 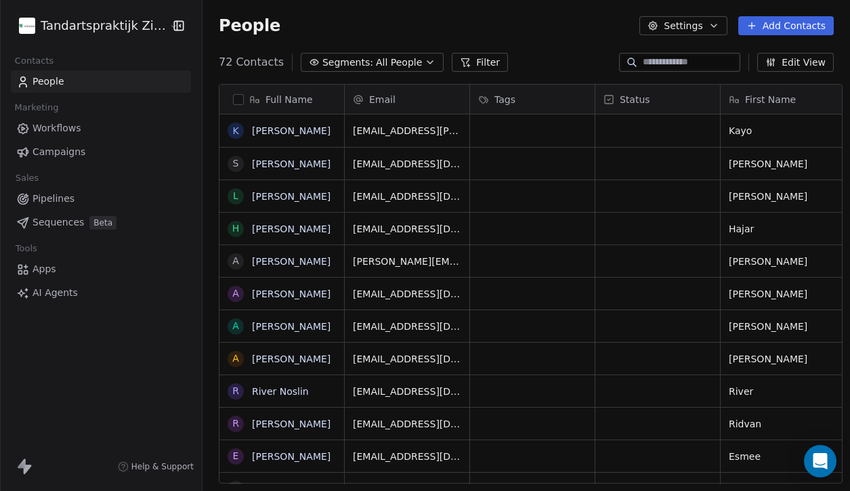 What do you see at coordinates (382, 100) in the screenshot?
I see `span: Email` at bounding box center [382, 100].